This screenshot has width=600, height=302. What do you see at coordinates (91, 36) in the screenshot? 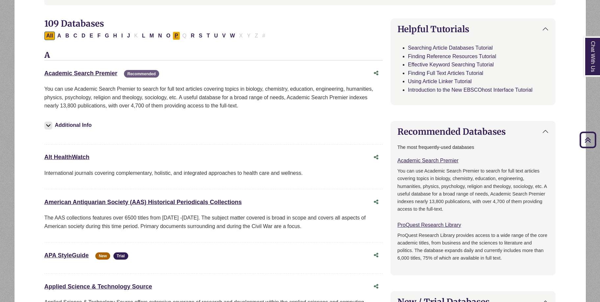
I see `button: Filter Results E` at bounding box center [91, 36].